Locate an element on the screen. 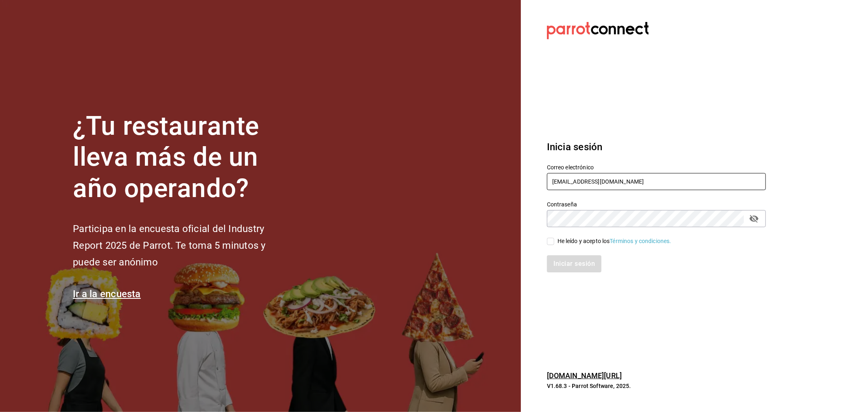 This screenshot has height=412, width=868. h2: Participa en la encuesta oficial del Industry Report 2025 de Parrot. Te toma 5 minutos y puede se... is located at coordinates (183, 246).